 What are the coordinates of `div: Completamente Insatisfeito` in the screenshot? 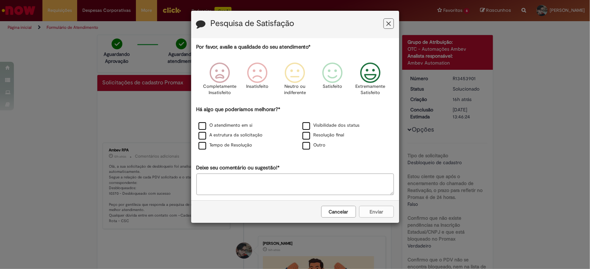 It's located at (220, 81).